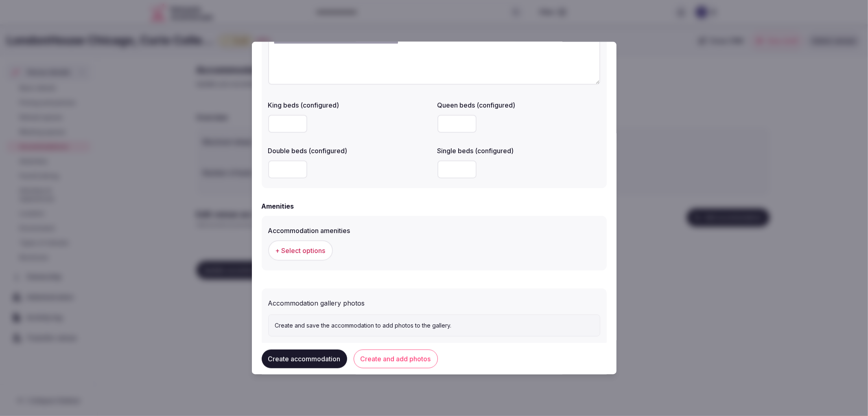 The image size is (868, 416). What do you see at coordinates (434, 230) in the screenshot?
I see `label: Accommodation amenities` at bounding box center [434, 230].